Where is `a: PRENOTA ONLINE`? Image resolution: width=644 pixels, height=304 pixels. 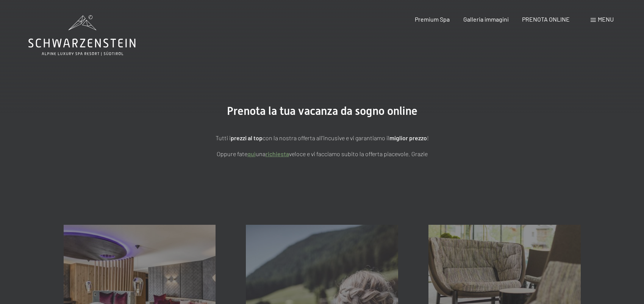 a: PRENOTA ONLINE is located at coordinates (546, 19).